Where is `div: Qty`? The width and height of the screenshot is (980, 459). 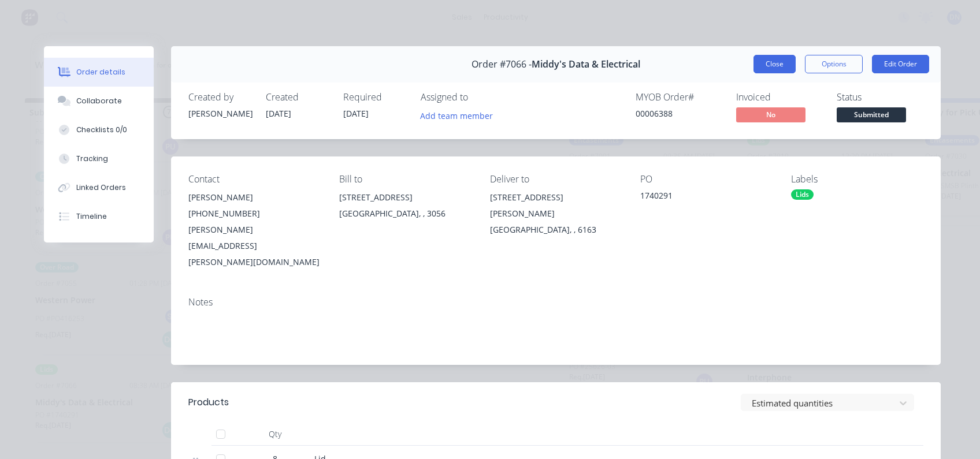 div: Qty is located at coordinates (275, 434).